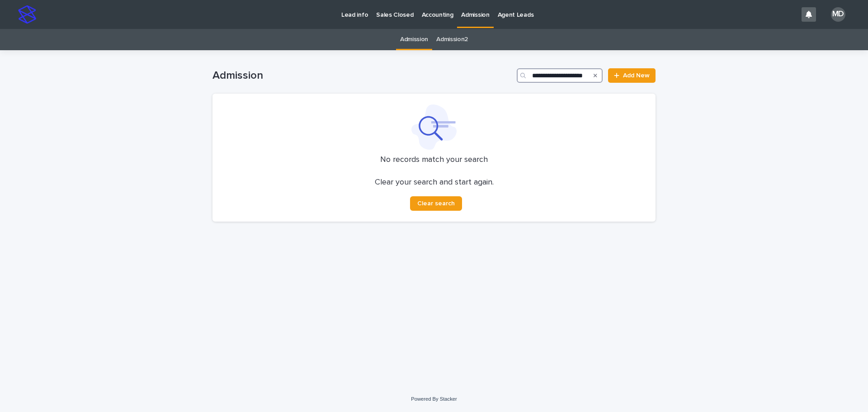 This screenshot has height=412, width=868. What do you see at coordinates (436, 204) in the screenshot?
I see `button: Clear search` at bounding box center [436, 204].